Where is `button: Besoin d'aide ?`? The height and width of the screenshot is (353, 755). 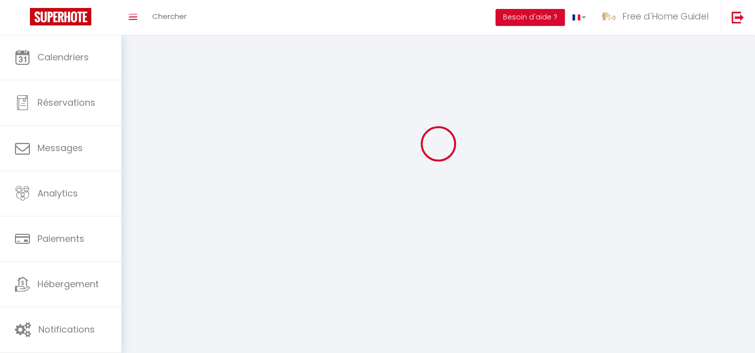 button: Besoin d'aide ? is located at coordinates (530, 17).